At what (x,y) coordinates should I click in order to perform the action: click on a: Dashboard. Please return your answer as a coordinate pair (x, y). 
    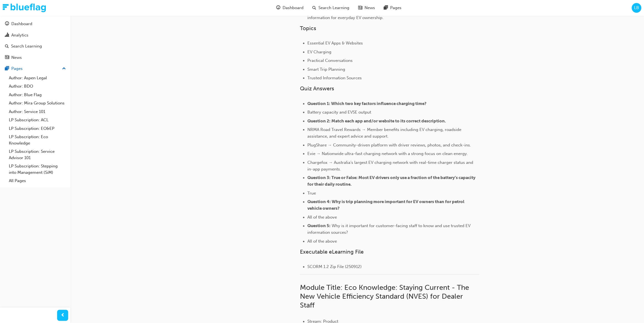
    Looking at the image, I should click on (35, 23).